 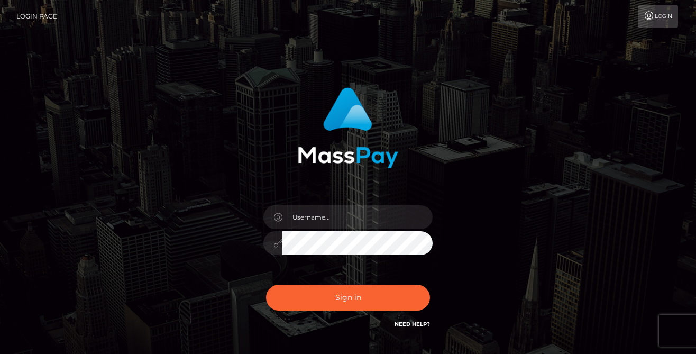 I want to click on a: Need Help?, so click(x=412, y=324).